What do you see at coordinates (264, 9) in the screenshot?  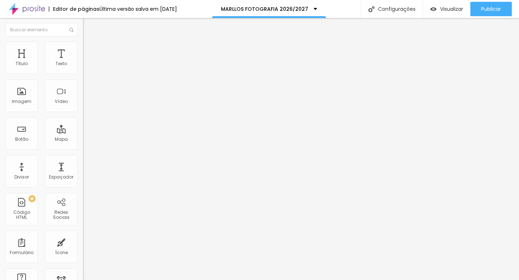 I see `p: MARLLOS FOTOGRAFIA 2026/2027` at bounding box center [264, 9].